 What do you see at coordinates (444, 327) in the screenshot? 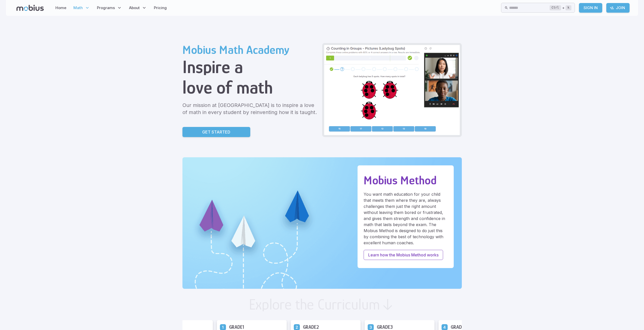
I see `a: Grade 4` at bounding box center [444, 327].